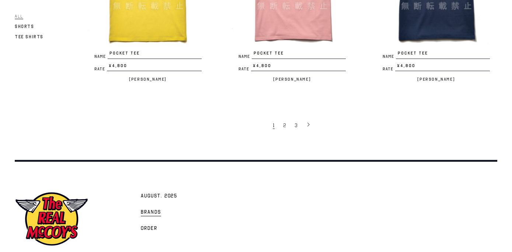 This screenshot has height=252, width=512. I want to click on span: All, so click(19, 16).